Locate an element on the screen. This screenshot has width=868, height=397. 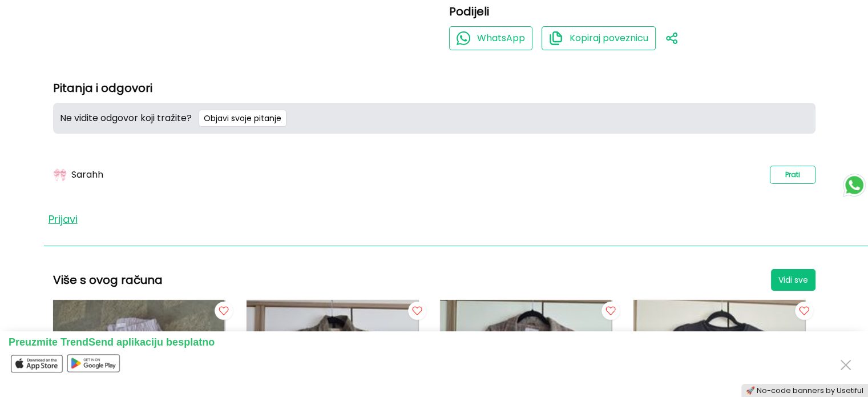
button: WhatsApp is located at coordinates (491, 38).